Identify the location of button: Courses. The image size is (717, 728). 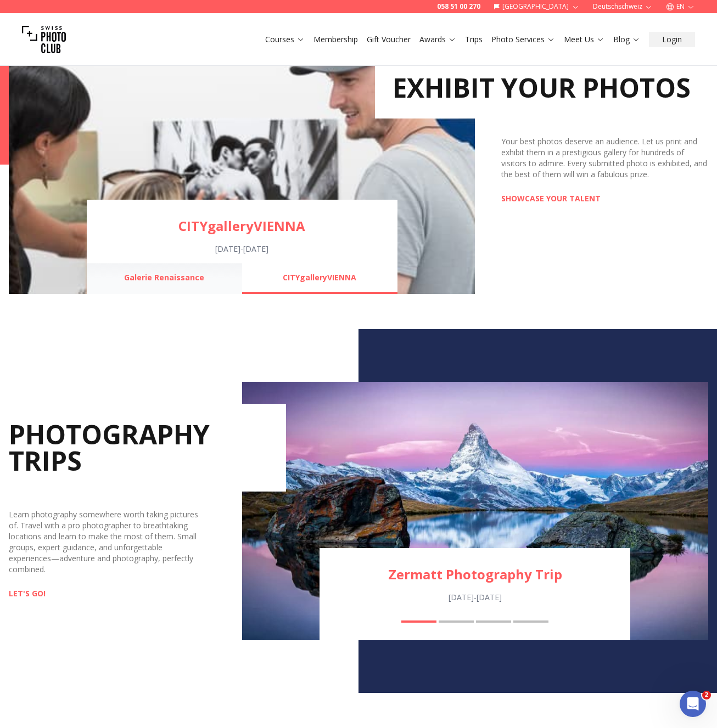
(285, 40).